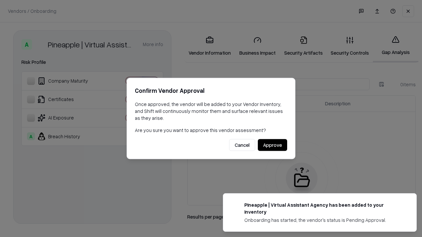 This screenshot has width=422, height=237. What do you see at coordinates (211, 91) in the screenshot?
I see `h2: Confirm Vendor Approval` at bounding box center [211, 91].